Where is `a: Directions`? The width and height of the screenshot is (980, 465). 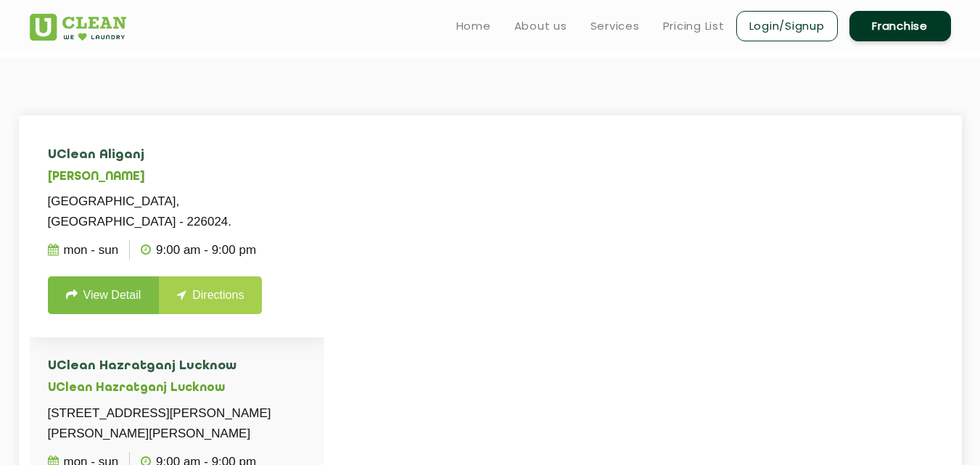
a: Directions is located at coordinates (210, 295).